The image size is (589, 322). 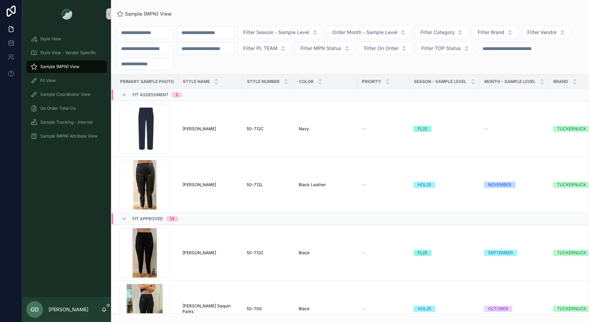 What do you see at coordinates (67, 80) in the screenshot?
I see `a: Fit View` at bounding box center [67, 80].